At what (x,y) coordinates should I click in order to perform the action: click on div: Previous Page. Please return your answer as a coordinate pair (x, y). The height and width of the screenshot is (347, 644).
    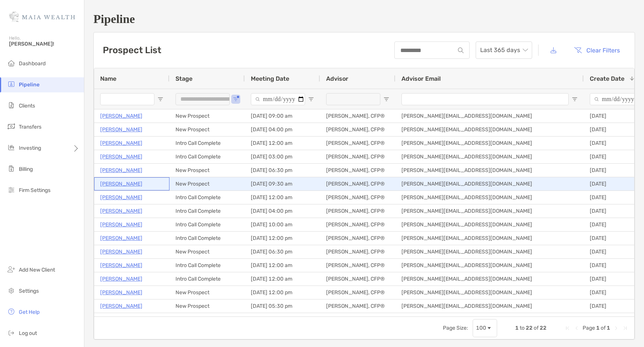
    Looking at the image, I should click on (576, 328).